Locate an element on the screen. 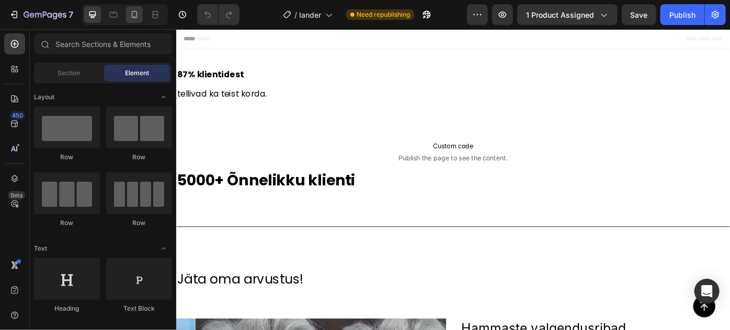 This screenshot has width=730, height=330. button: 1 product assigned is located at coordinates (567, 15).